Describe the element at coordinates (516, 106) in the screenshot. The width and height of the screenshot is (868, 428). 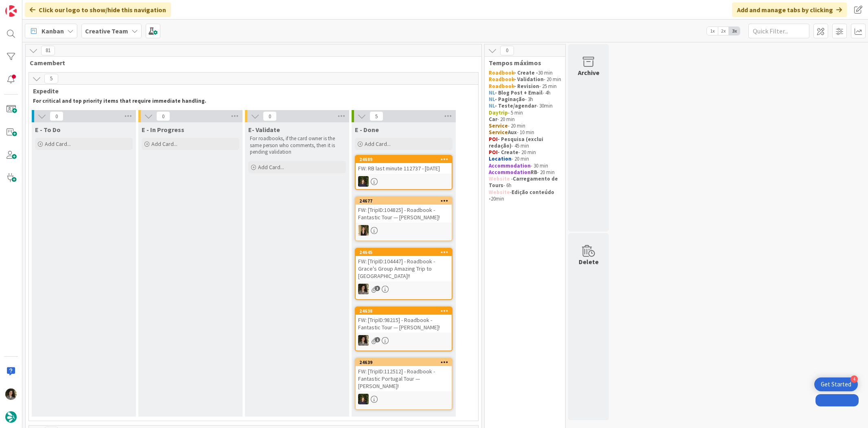
I see `strong: - Teste/agendar` at that location.